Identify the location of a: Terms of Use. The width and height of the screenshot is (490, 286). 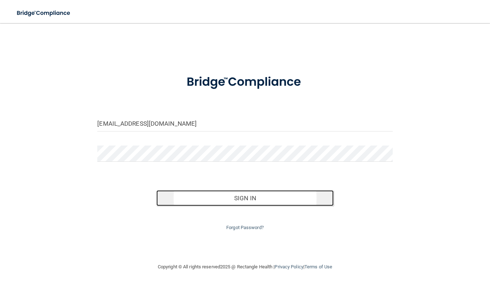
(318, 267).